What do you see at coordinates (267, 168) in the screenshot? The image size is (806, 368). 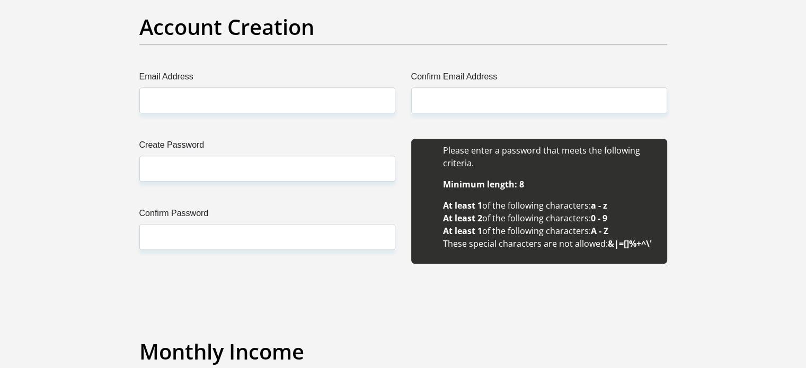 I see `input: Create Password` at bounding box center [267, 168].